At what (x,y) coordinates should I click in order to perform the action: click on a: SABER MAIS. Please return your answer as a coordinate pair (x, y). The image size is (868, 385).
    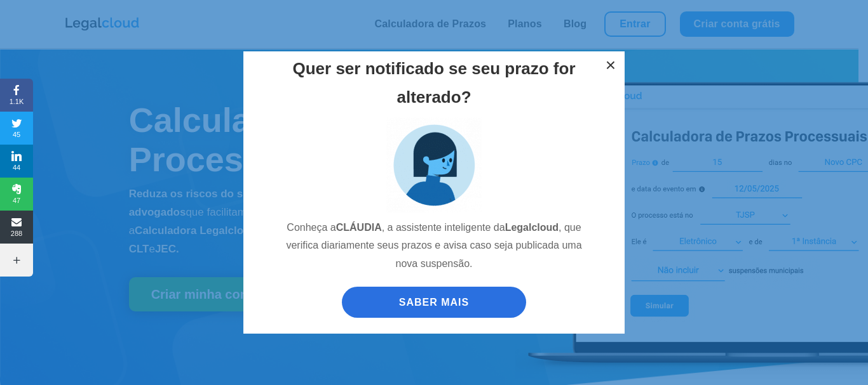
    Looking at the image, I should click on (434, 302).